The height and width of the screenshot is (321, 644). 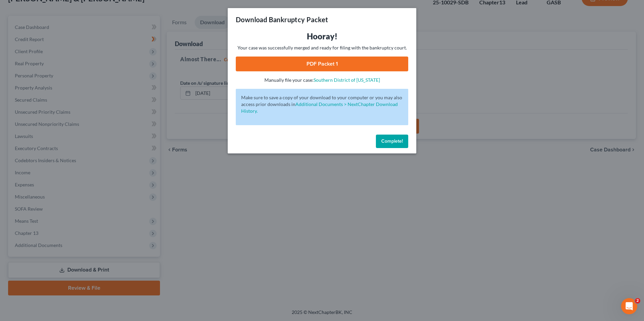 I want to click on span: Complete!, so click(x=393, y=141).